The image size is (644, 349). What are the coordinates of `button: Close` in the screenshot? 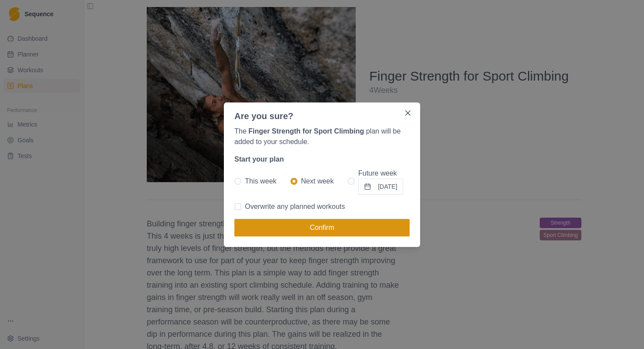 It's located at (408, 113).